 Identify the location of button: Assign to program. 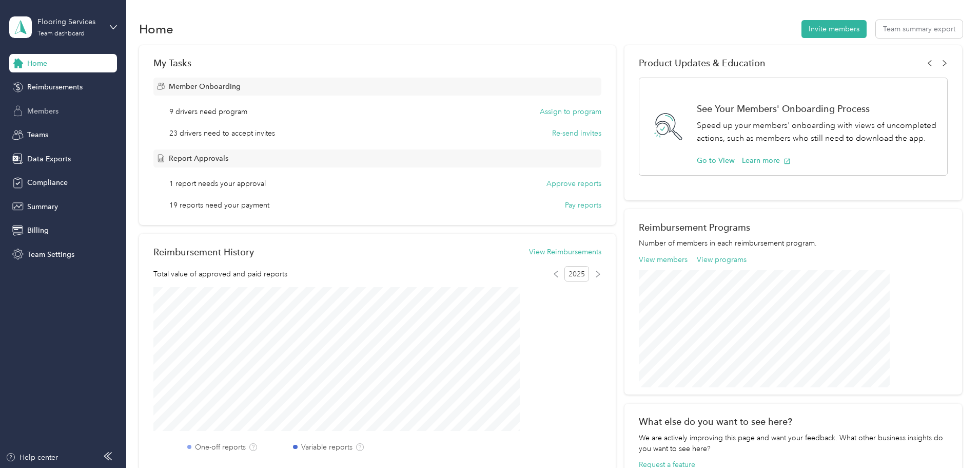
(571, 111).